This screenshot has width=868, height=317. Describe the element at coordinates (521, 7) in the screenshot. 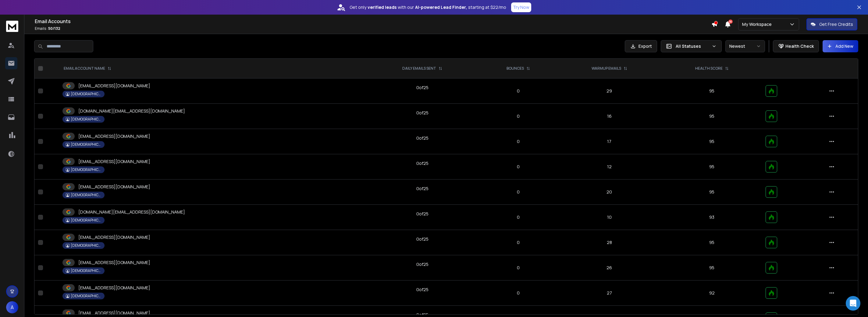

I see `button: Try Now` at that location.